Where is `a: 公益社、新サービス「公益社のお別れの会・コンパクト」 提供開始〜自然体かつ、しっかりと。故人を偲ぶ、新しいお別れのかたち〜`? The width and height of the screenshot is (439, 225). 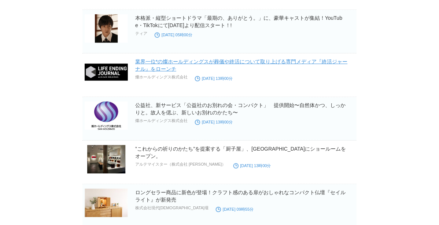
a: 公益社、新サービス「公益社のお別れの会・コンパクト」 提供開始〜自然体かつ、しっかりと。故人を偲ぶ、新しいお別れのかたち〜 is located at coordinates (241, 109).